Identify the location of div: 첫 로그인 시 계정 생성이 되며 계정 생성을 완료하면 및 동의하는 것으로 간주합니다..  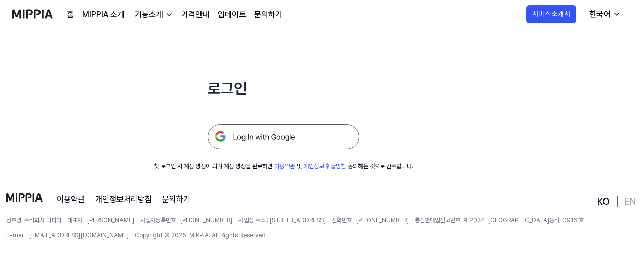
(284, 166).